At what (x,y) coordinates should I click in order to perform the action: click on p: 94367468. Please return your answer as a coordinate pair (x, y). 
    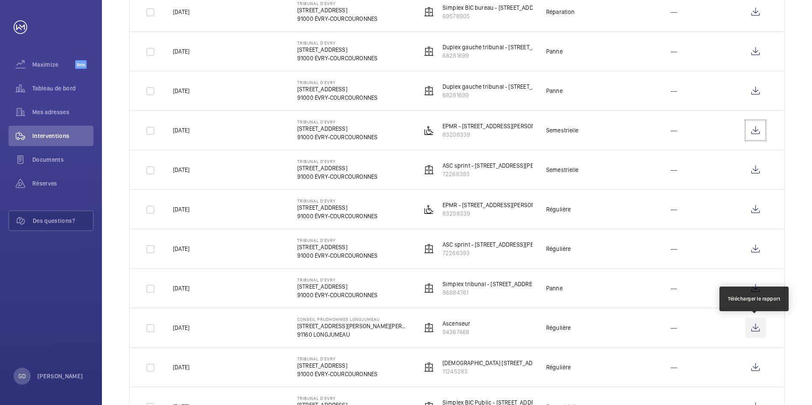
    Looking at the image, I should click on (457, 332).